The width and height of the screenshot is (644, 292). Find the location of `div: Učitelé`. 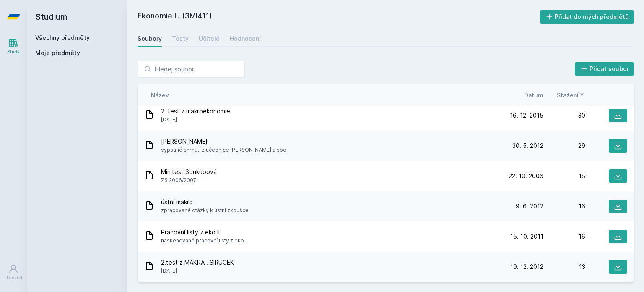

div: Učitelé is located at coordinates (209, 39).